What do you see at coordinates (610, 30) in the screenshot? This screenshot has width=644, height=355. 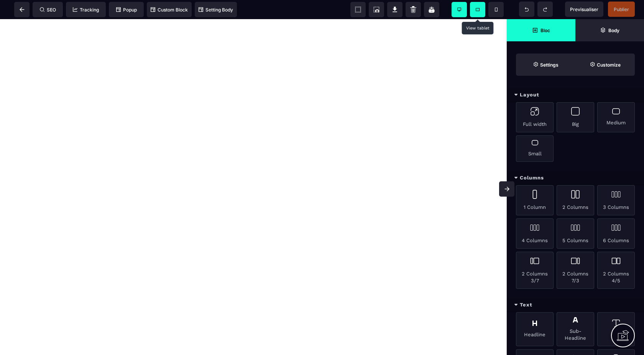 I see `span: Open Layer Manager` at bounding box center [610, 30].